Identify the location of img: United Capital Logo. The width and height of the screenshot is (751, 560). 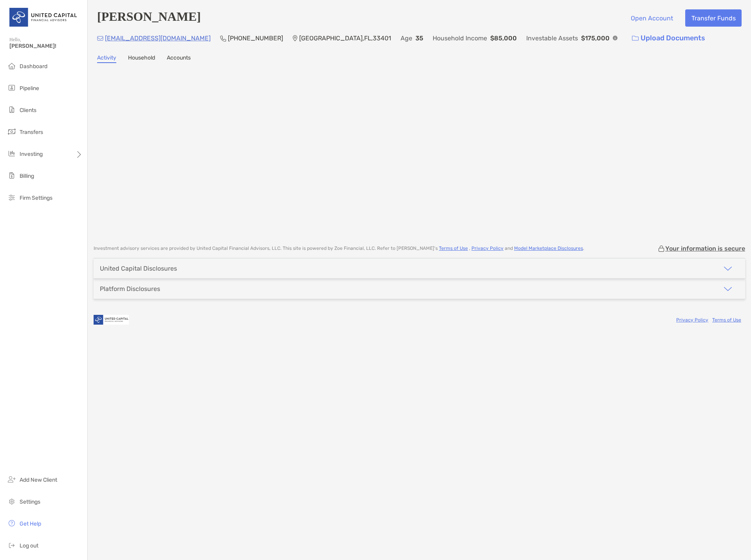
(43, 17).